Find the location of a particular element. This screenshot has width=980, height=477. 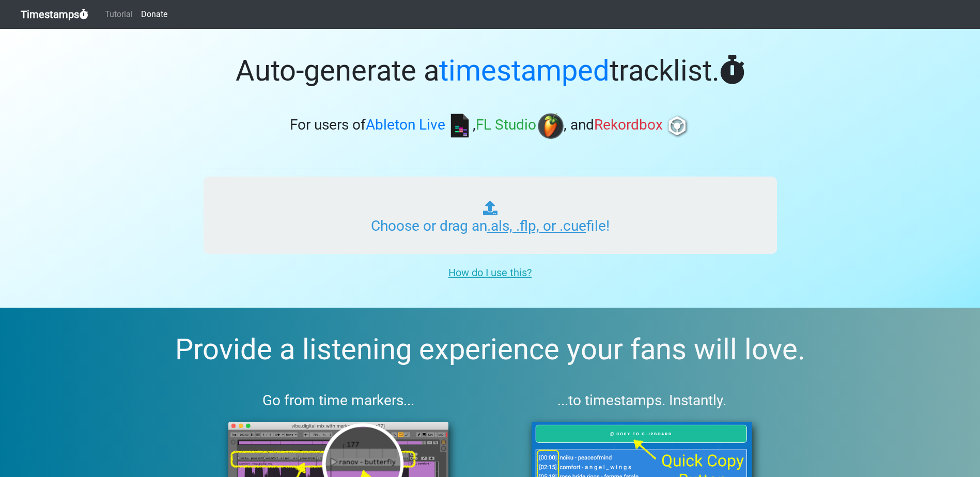

h3: Go from time markers... is located at coordinates (338, 401).